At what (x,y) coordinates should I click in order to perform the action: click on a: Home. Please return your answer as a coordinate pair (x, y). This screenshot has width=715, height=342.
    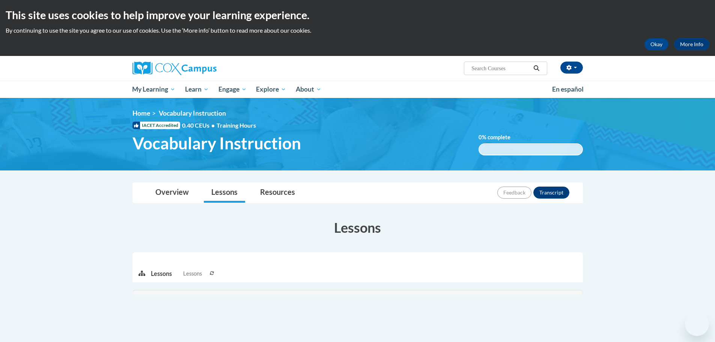
    Looking at the image, I should click on (141, 113).